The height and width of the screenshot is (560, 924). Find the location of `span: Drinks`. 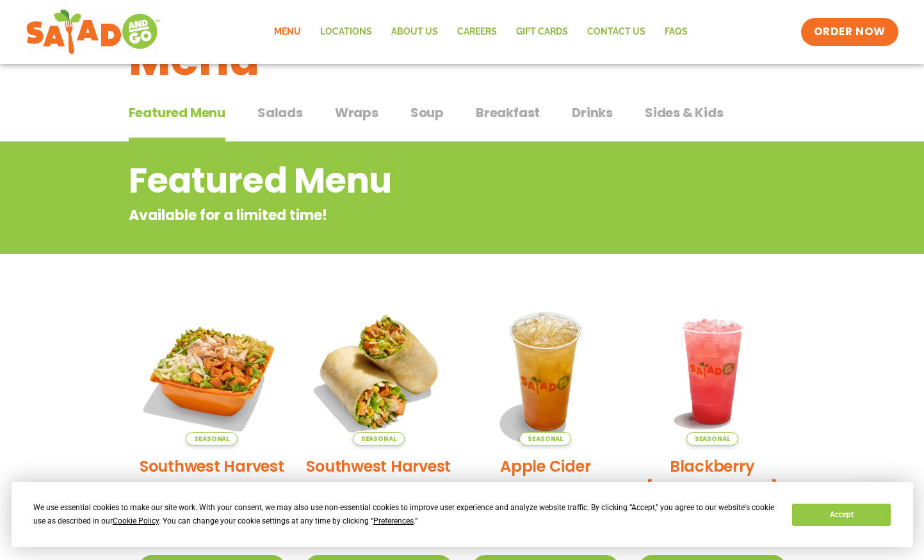

span: Drinks is located at coordinates (592, 113).